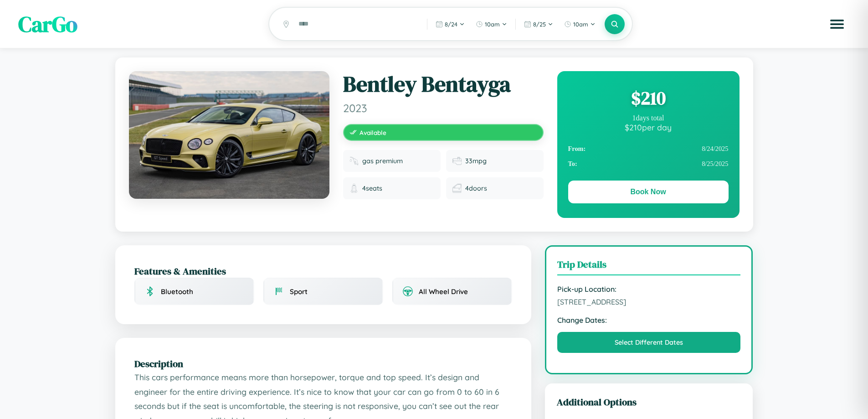 Image resolution: width=868 pixels, height=419 pixels. I want to click on h3: Additional Options, so click(649, 402).